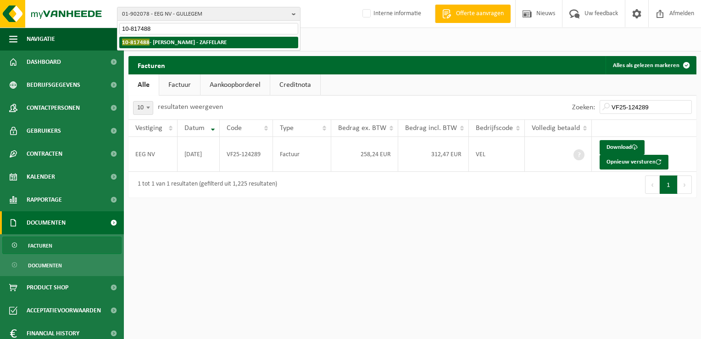  Describe the element at coordinates (365, 154) in the screenshot. I see `td: 258,24 EUR` at that location.